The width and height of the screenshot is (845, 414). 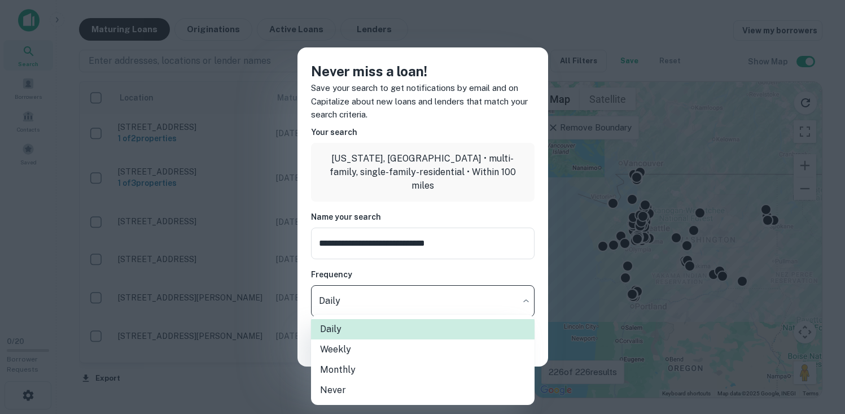 I want to click on div: Chat Widget, so click(x=817, y=314).